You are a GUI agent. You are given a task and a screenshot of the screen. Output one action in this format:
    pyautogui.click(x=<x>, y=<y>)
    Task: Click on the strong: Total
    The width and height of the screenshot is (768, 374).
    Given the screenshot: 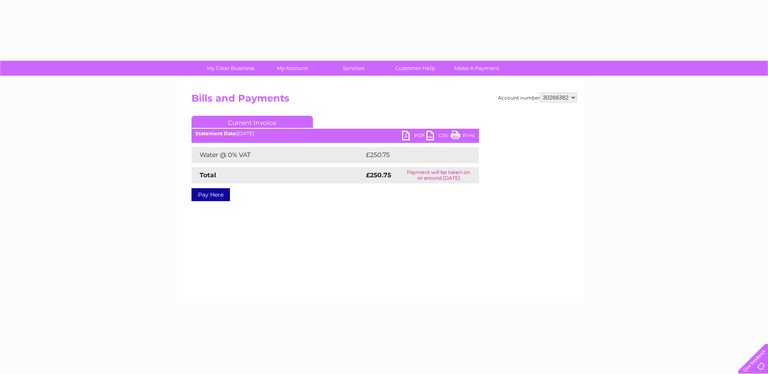 What is the action you would take?
    pyautogui.click(x=208, y=175)
    